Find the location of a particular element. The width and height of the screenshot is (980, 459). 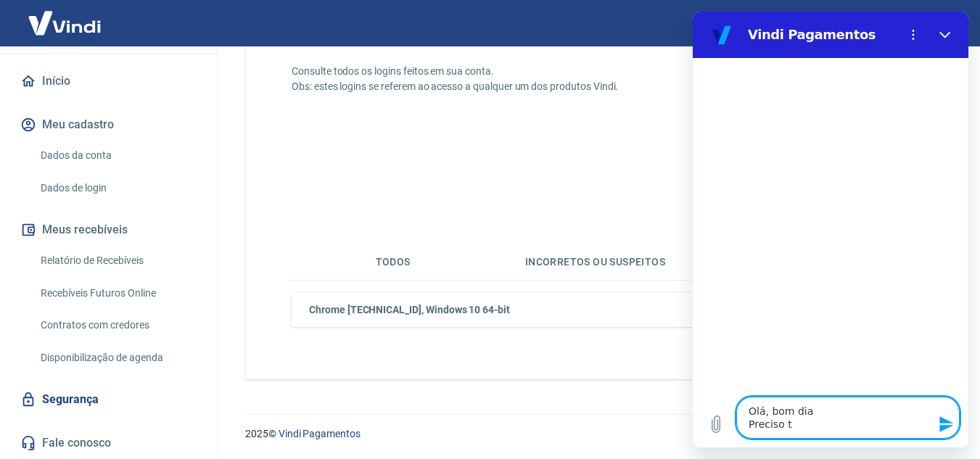

p: Consulte todos os logins feitos em sua conta. Obs: estes logins se referem ao acesso a qualquer u... is located at coordinates (455, 79).